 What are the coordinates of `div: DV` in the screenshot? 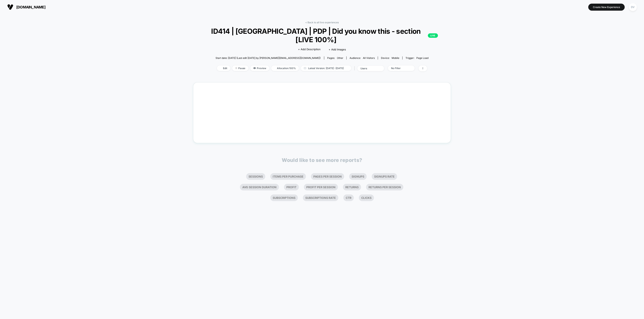 It's located at (633, 7).